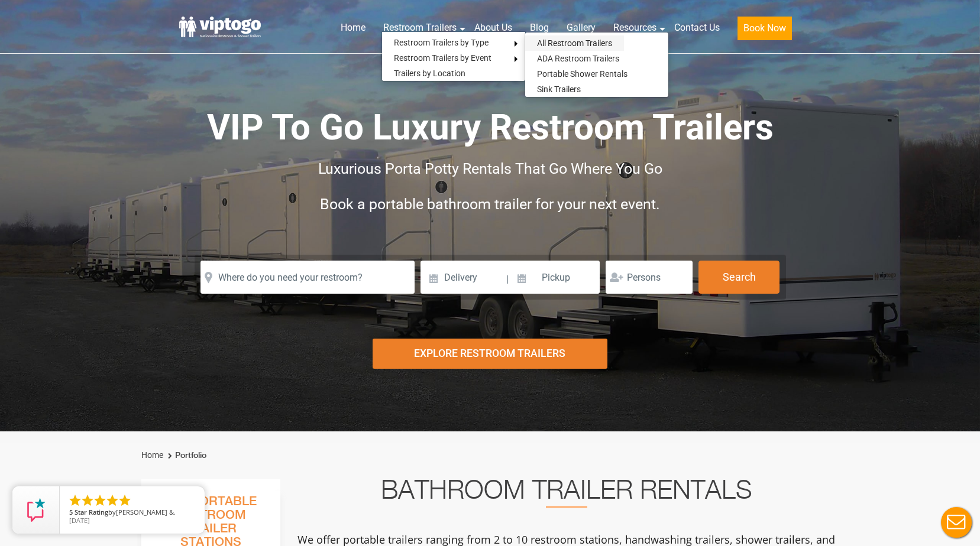 Image resolution: width=980 pixels, height=546 pixels. I want to click on h2: Bathroom Trailer Rentals, so click(567, 493).